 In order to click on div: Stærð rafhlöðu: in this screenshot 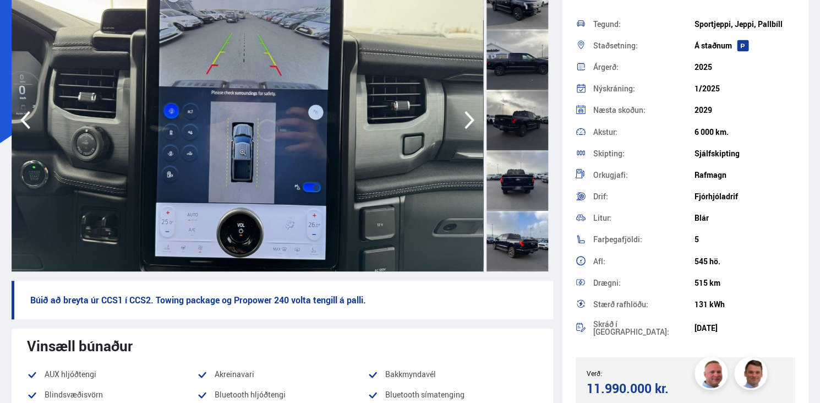, I will do `click(643, 304)`.